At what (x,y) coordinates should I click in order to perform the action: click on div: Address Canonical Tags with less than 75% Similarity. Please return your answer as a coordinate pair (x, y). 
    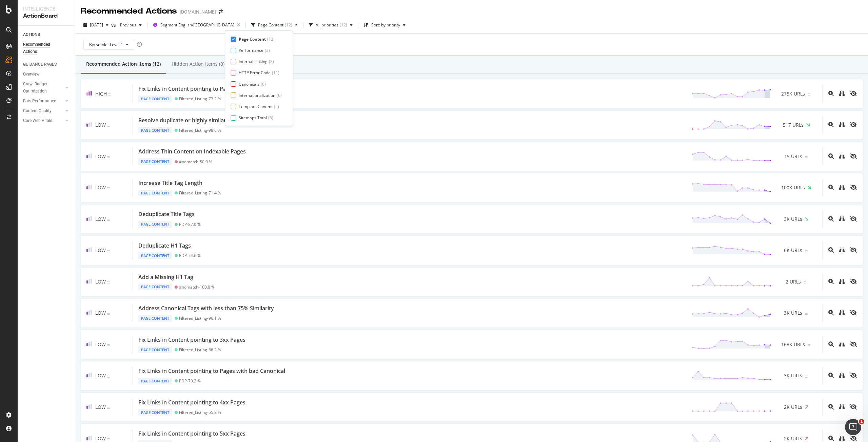
    Looking at the image, I should click on (206, 308).